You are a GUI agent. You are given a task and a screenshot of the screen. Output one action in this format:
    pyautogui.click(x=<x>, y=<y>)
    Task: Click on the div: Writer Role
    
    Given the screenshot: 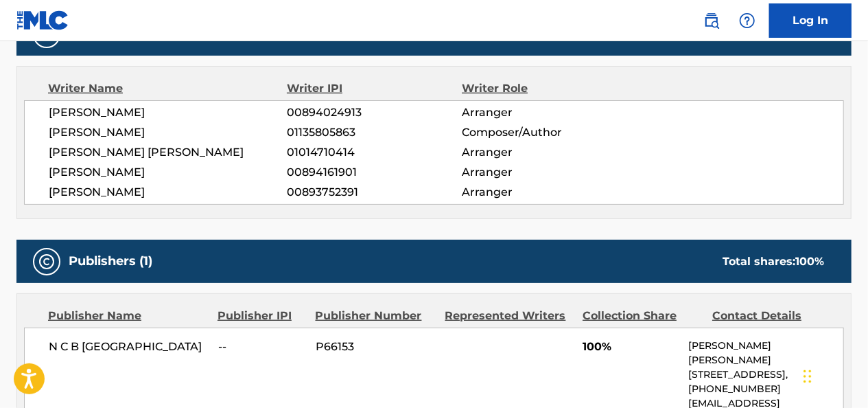 What is the action you would take?
    pyautogui.click(x=541, y=89)
    